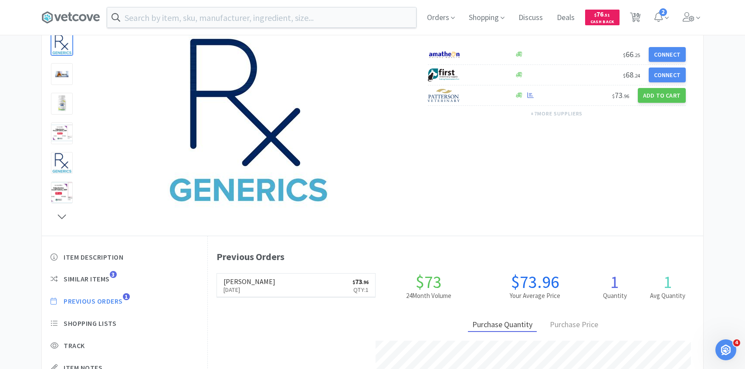 This screenshot has height=369, width=745. Describe the element at coordinates (602, 17) in the screenshot. I see `a: $76.51Cash Back` at that location.